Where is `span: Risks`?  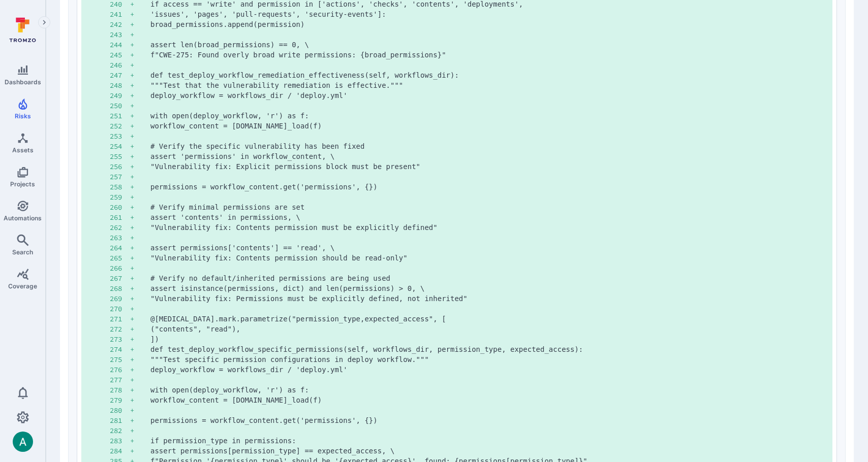
span: Risks is located at coordinates (23, 116).